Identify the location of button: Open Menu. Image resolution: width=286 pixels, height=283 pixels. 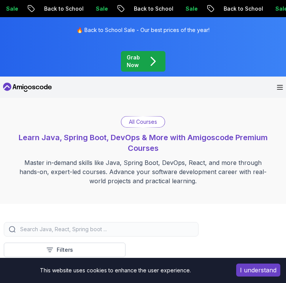
(280, 87).